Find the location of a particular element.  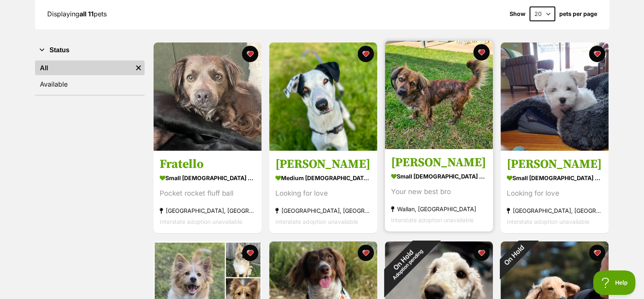

img: Fratello is located at coordinates (208, 96).